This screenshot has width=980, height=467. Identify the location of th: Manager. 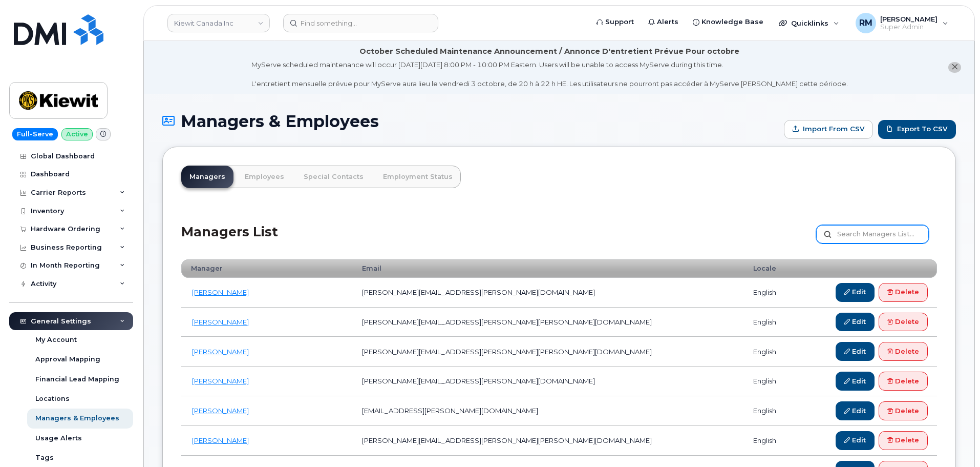
(267, 268).